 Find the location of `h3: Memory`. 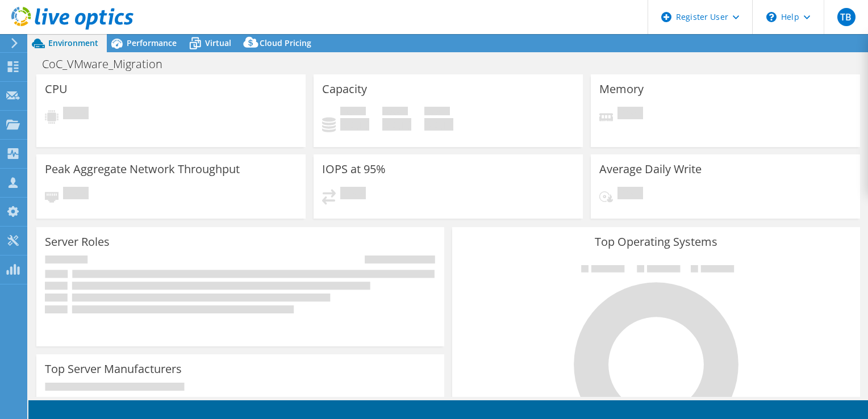

h3: Memory is located at coordinates (621, 89).